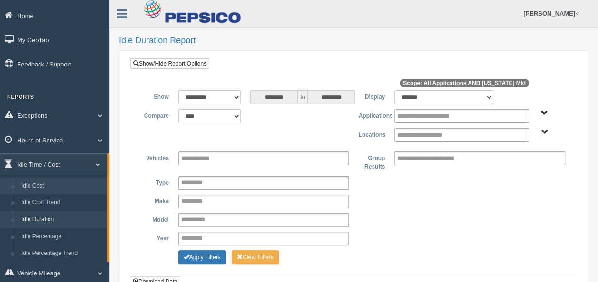 This screenshot has width=598, height=282. I want to click on label: Make, so click(155, 201).